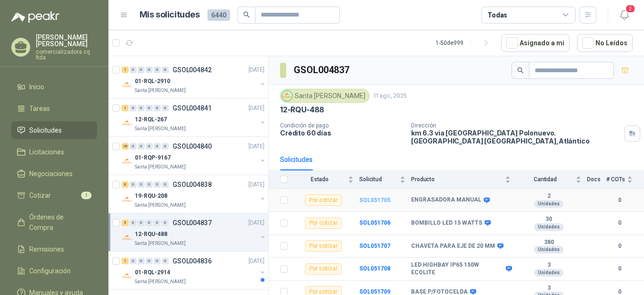  Describe the element at coordinates (374, 268) in the screenshot. I see `a: SOL051708` at that location.